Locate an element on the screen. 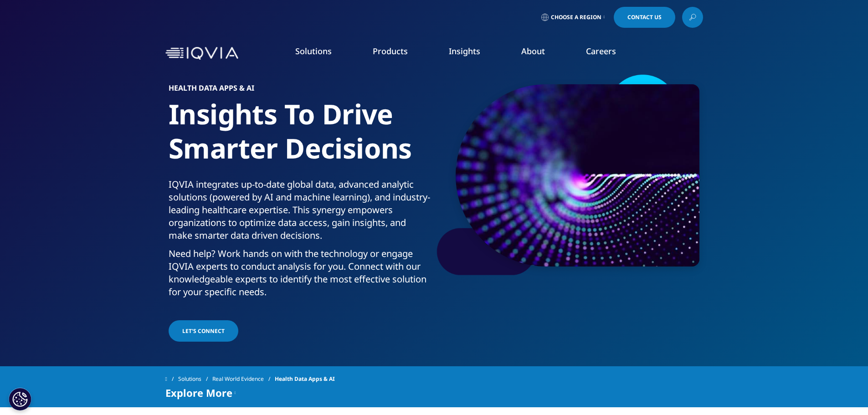  span: Choose a Region is located at coordinates (576, 18).